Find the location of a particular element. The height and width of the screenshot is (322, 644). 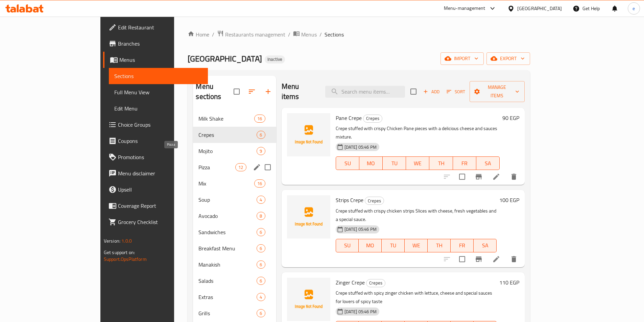

div: Breakfast Menu is located at coordinates (227, 248).